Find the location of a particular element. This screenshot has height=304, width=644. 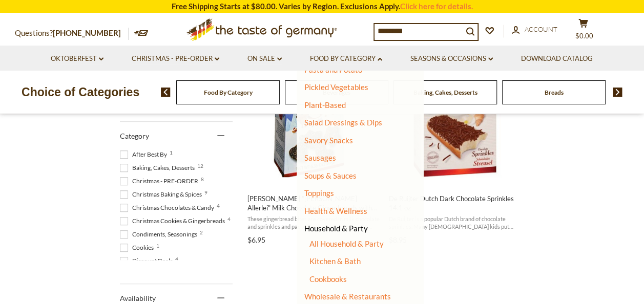

span: 2 is located at coordinates (202, 232).